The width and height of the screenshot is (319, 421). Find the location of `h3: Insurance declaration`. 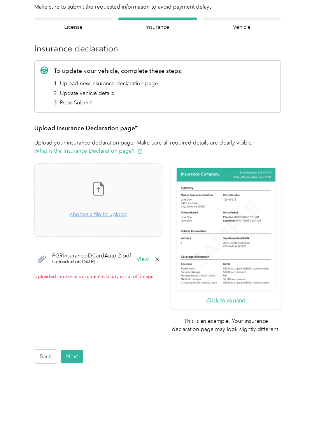

h3: Insurance declaration is located at coordinates (158, 48).